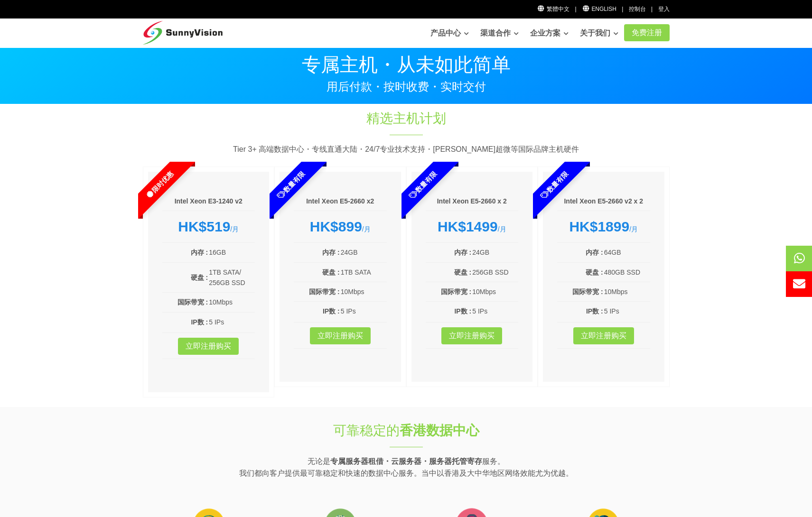 This screenshot has height=517, width=812. I want to click on strong: HK$519, so click(204, 226).